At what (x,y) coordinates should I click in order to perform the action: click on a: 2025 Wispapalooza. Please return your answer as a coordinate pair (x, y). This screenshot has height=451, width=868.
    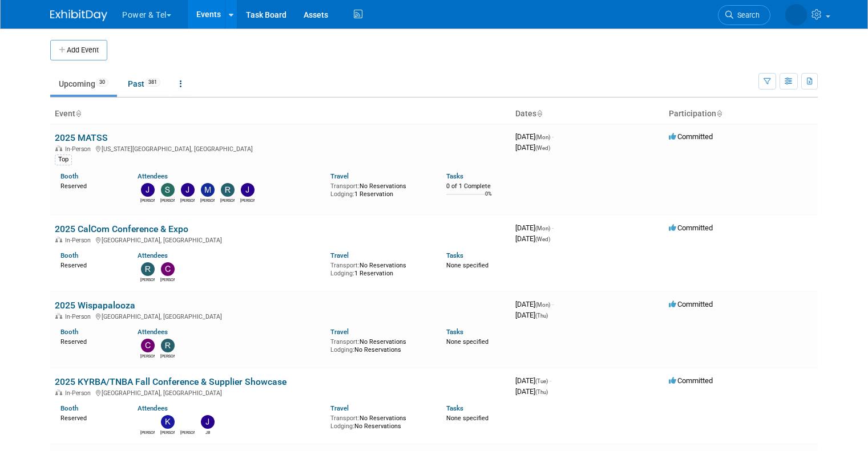
    Looking at the image, I should click on (95, 305).